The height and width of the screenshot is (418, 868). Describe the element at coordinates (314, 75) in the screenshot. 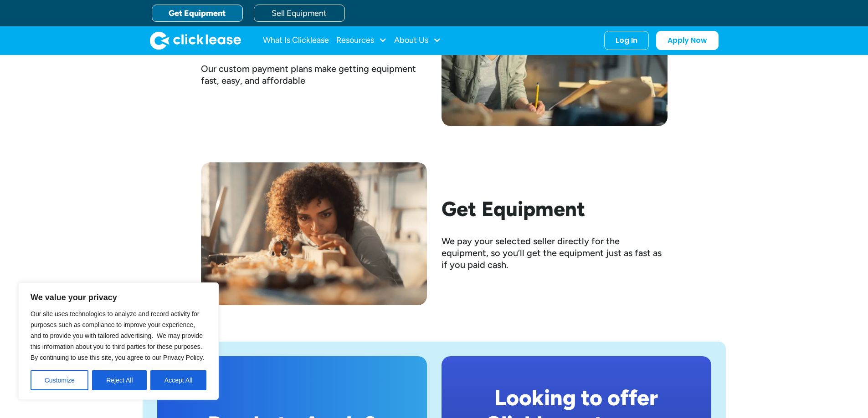

I see `div: Our custom payment plans make getting equipment fast, easy, and affordable` at that location.